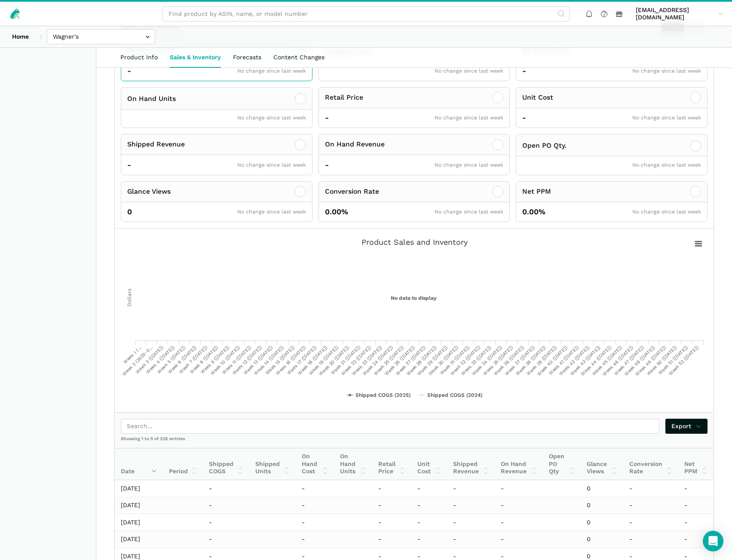 This screenshot has height=560, width=732. I want to click on tspan: Shipped COGS (2024), so click(455, 395).